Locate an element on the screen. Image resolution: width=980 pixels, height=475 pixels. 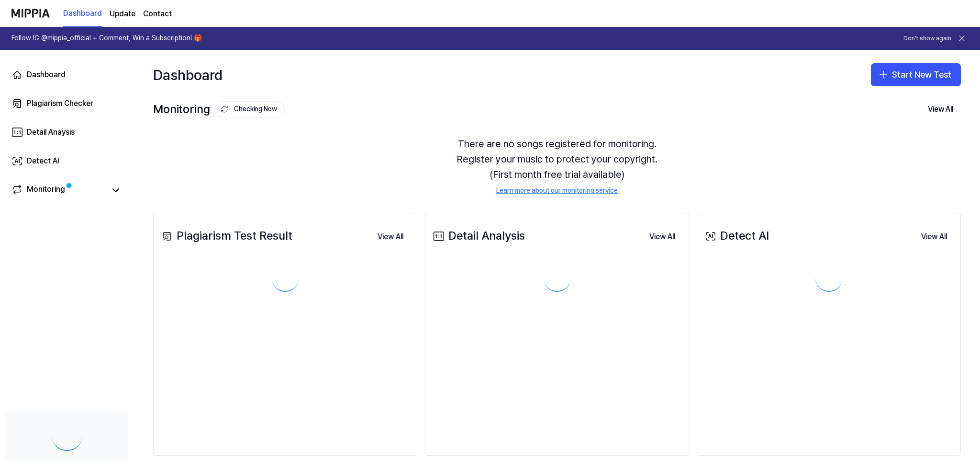
a: Contact is located at coordinates (158, 14).